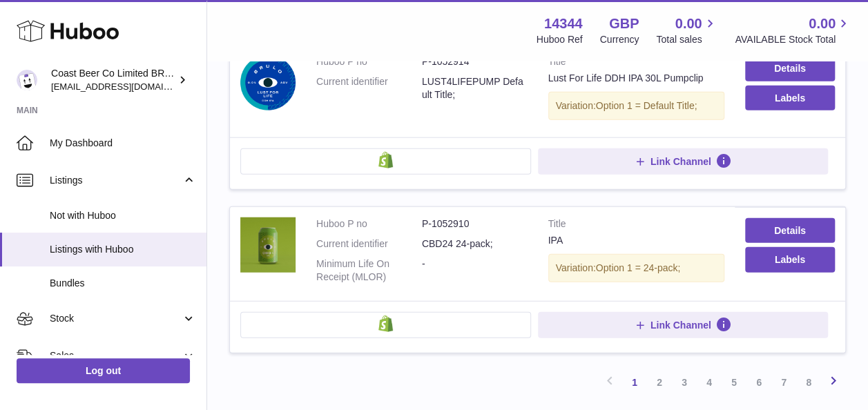  What do you see at coordinates (634, 382) in the screenshot?
I see `a: 1` at bounding box center [634, 382].